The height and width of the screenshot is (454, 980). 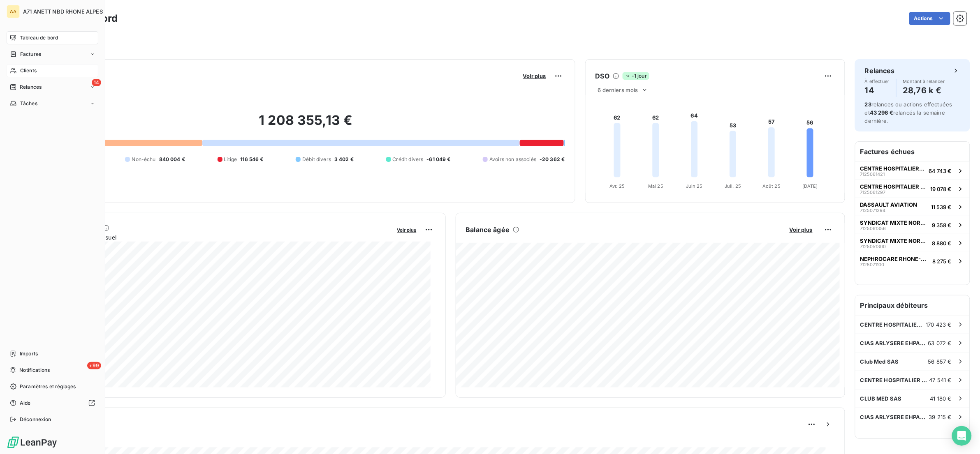 I want to click on span: 170 423 €, so click(x=939, y=325).